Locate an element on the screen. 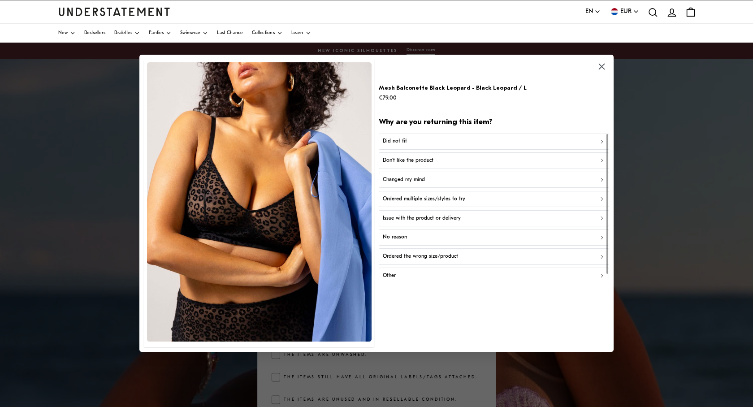 Image resolution: width=753 pixels, height=407 pixels. button: Changed my mind is located at coordinates (494, 180).